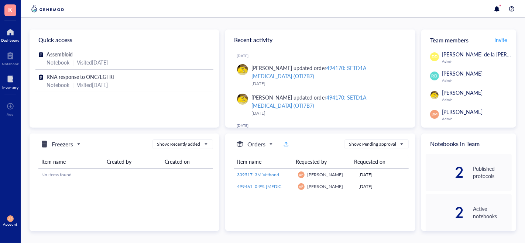 This screenshot has width=525, height=243. Describe the element at coordinates (187, 162) in the screenshot. I see `th: Created on` at that location.